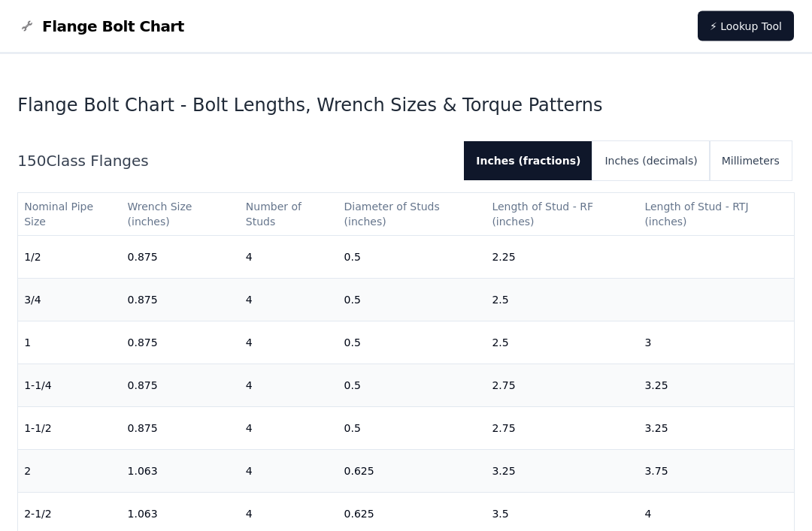 The width and height of the screenshot is (812, 531). I want to click on td: 0.625, so click(412, 472).